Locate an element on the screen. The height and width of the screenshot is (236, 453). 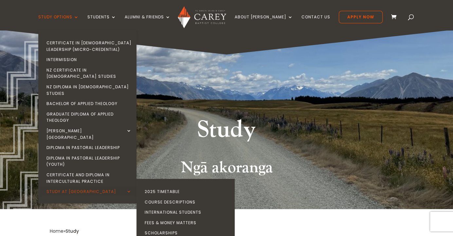
a: Diploma in Pastoral Leadership is located at coordinates (89, 147).